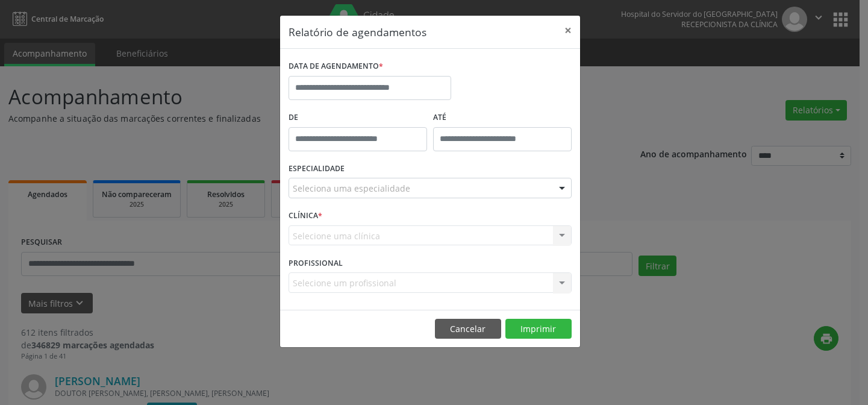  I want to click on label: CLÍNICA, so click(305, 216).